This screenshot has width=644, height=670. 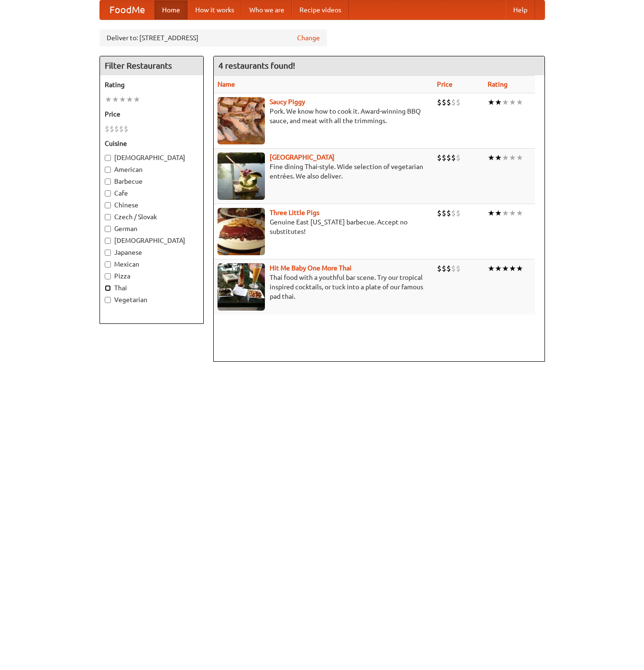 What do you see at coordinates (151, 300) in the screenshot?
I see `label: Vegetarian` at bounding box center [151, 300].